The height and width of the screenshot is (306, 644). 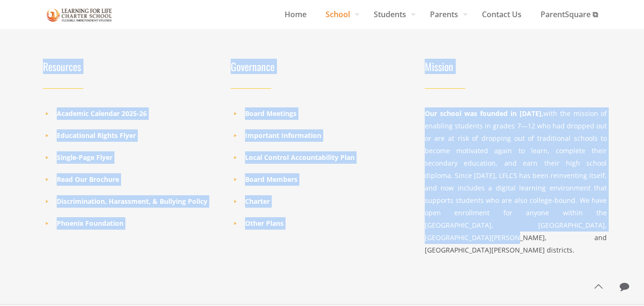 I want to click on a: Other Plans, so click(x=264, y=223).